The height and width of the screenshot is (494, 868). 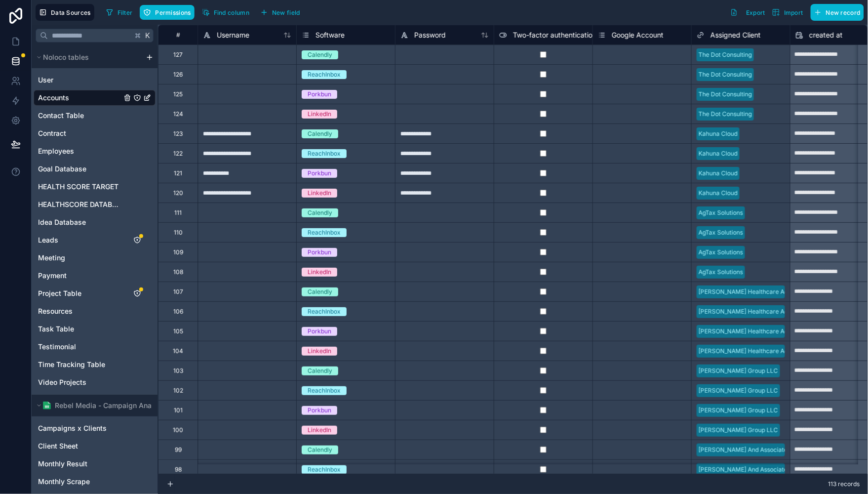 What do you see at coordinates (178, 54) in the screenshot?
I see `div: 127` at bounding box center [178, 54].